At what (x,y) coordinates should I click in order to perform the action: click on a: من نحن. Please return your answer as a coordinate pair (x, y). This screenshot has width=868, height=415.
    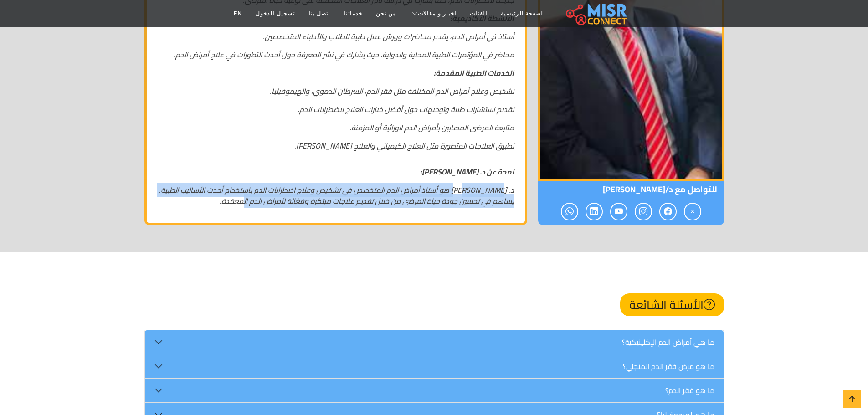
    Looking at the image, I should click on (386, 14).